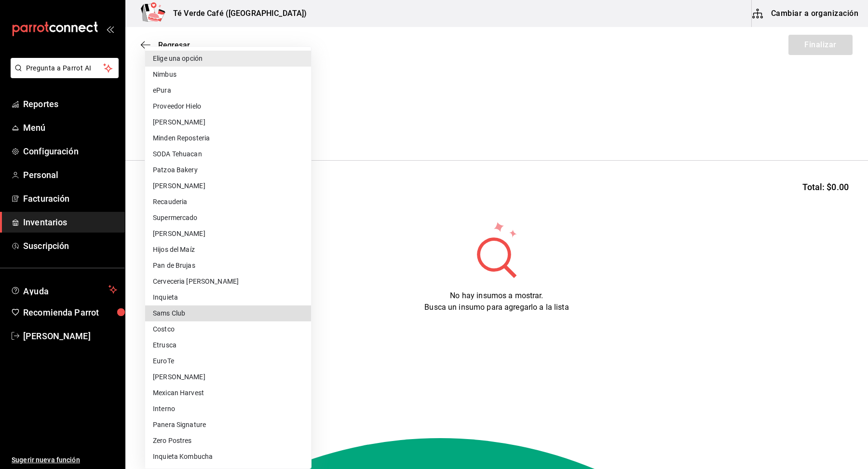 The image size is (868, 469). I want to click on li: Minden Reposteria, so click(228, 138).